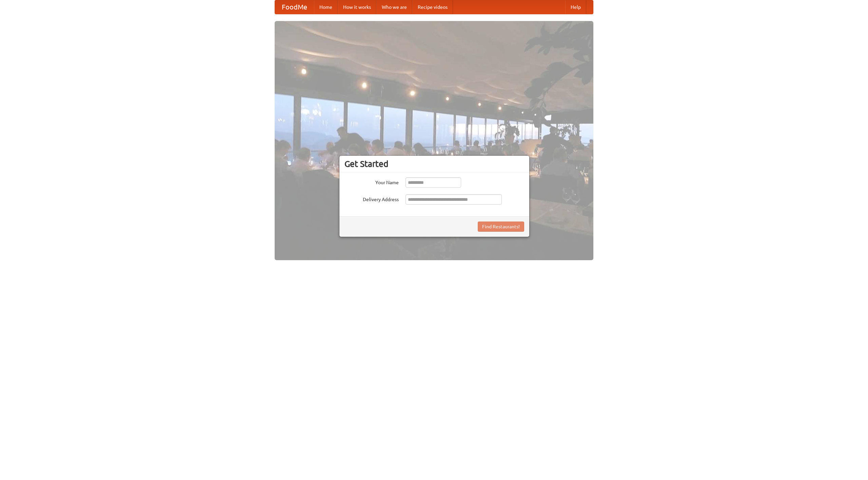  What do you see at coordinates (432, 7) in the screenshot?
I see `a: Recipe videos` at bounding box center [432, 7].